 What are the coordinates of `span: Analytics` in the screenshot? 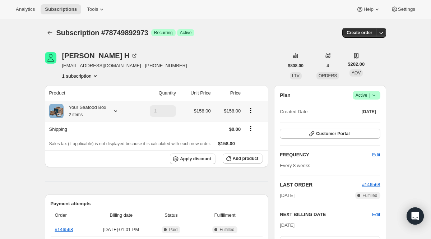 It's located at (25, 9).